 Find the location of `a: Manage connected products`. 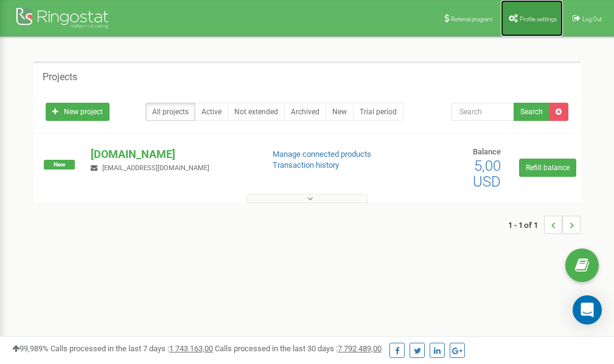

a: Manage connected products is located at coordinates (322, 154).